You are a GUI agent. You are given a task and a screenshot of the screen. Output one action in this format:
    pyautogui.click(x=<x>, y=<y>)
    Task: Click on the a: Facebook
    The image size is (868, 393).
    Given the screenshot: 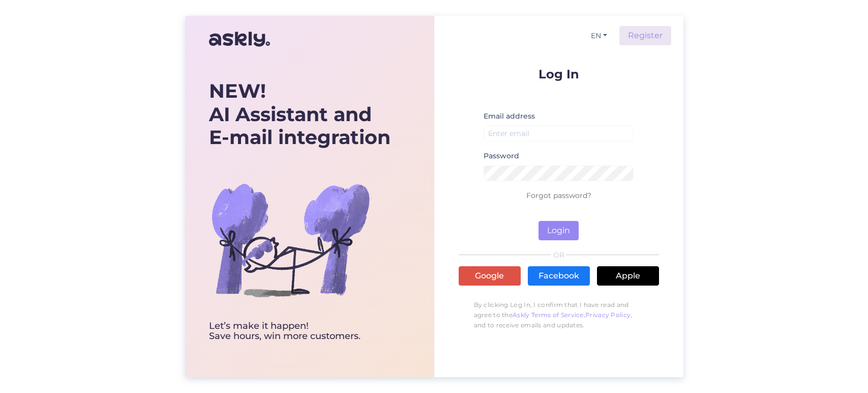 What is the action you would take?
    pyautogui.click(x=559, y=276)
    